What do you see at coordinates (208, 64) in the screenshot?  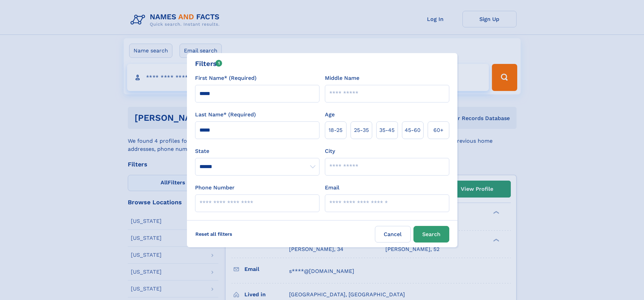 I see `div: Filters` at bounding box center [208, 64].